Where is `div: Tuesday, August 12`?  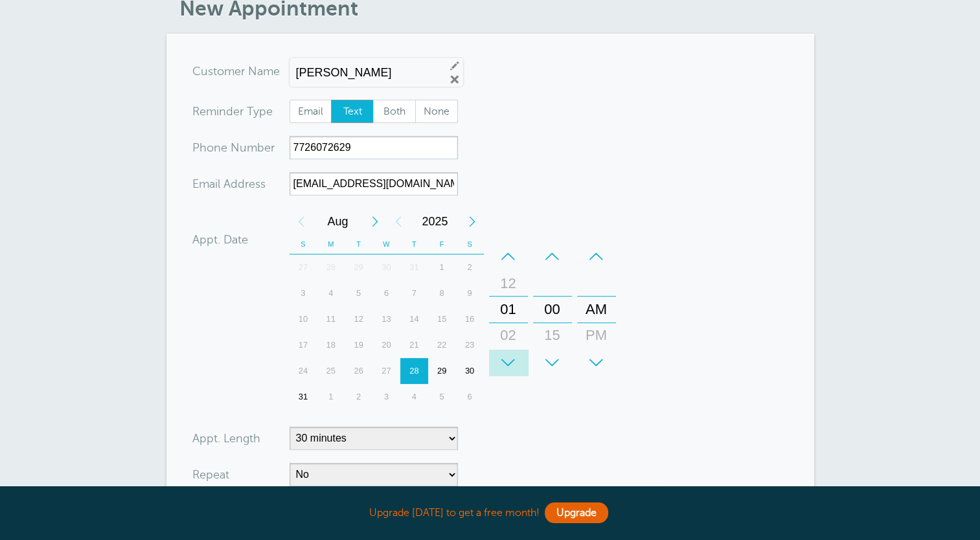 div: Tuesday, August 12 is located at coordinates (358, 320).